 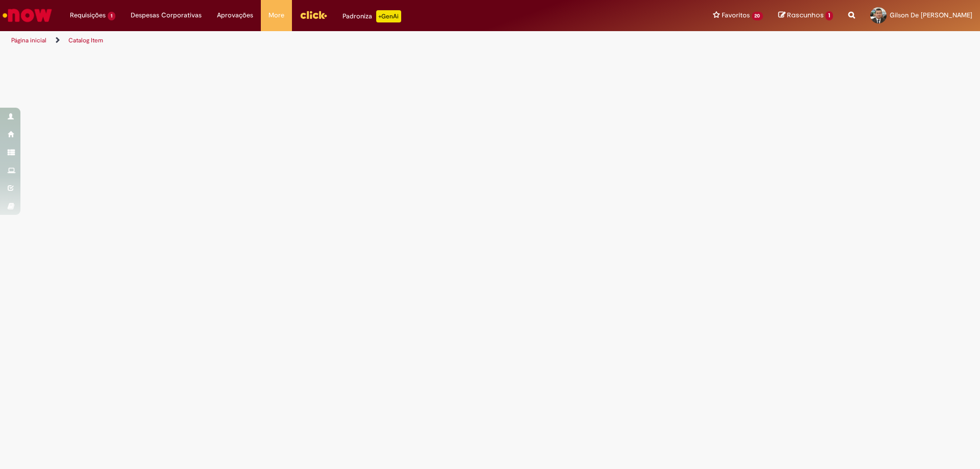 I want to click on span: Despesas Corporativas, so click(x=166, y=15).